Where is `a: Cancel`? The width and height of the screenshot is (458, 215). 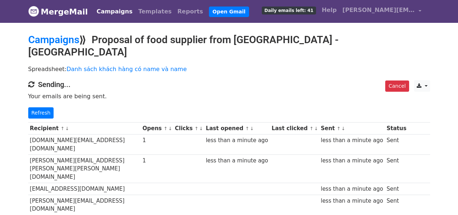
a: Cancel is located at coordinates (397, 86).